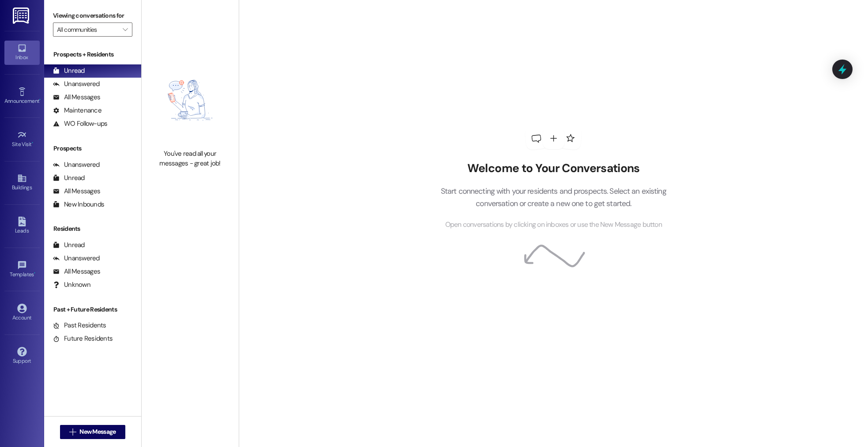 The height and width of the screenshot is (447, 868). Describe the element at coordinates (553, 169) in the screenshot. I see `h2: Welcome to Your Conversations` at that location.